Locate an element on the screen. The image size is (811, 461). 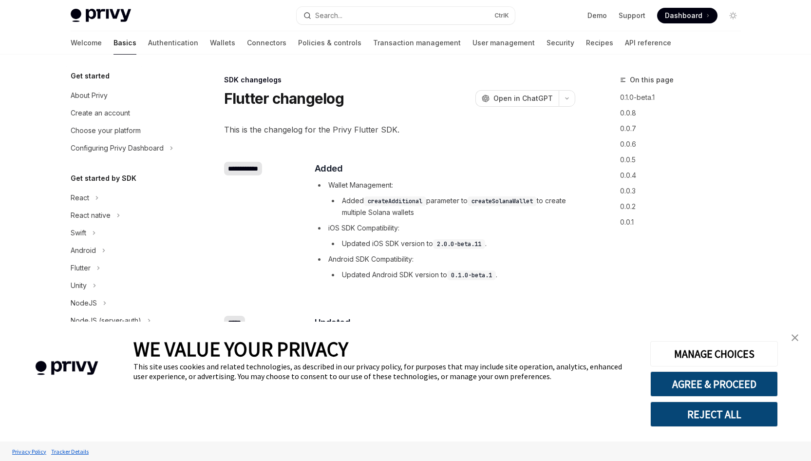
span: On this page is located at coordinates (652, 80).